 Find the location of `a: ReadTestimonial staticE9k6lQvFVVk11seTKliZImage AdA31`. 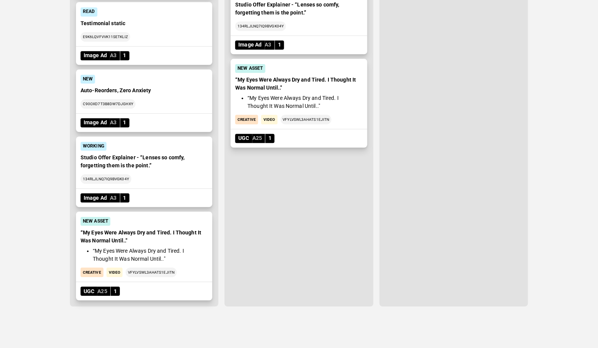

a: ReadTestimonial staticE9k6lQvFVVk11seTKliZImage AdA31 is located at coordinates (144, 33).